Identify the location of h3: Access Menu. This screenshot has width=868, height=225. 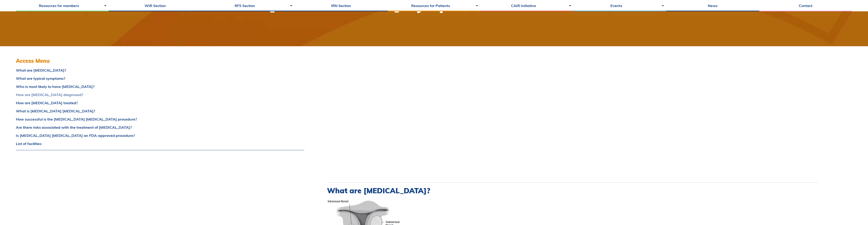
(160, 61).